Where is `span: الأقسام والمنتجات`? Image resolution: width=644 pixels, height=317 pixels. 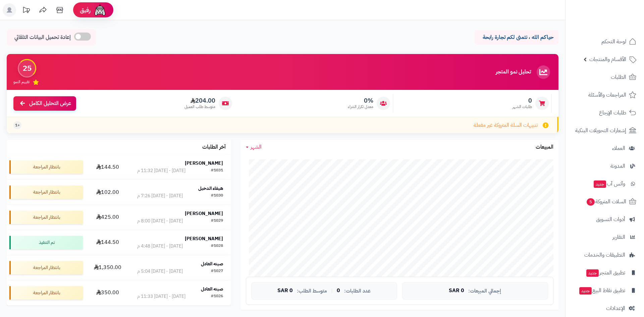
span: الأقسام والمنتجات is located at coordinates (608, 59).